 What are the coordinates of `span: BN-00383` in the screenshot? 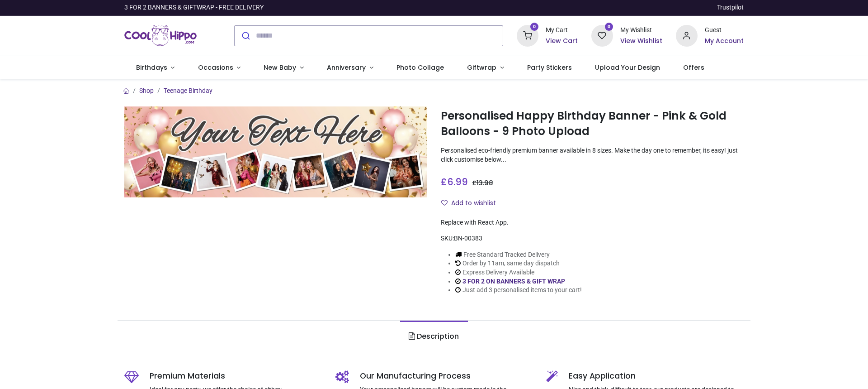 It's located at (468, 238).